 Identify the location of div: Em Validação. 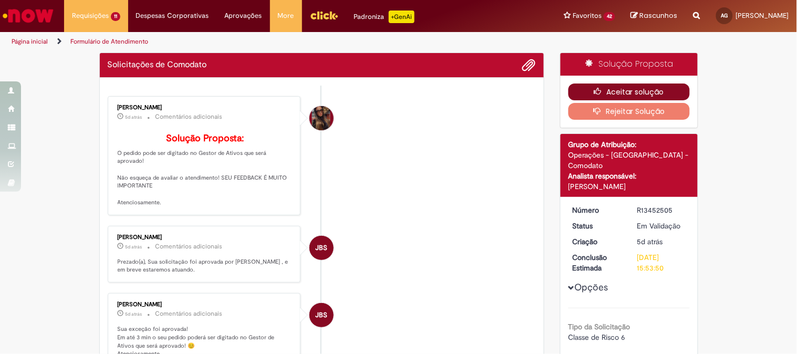
(661, 226).